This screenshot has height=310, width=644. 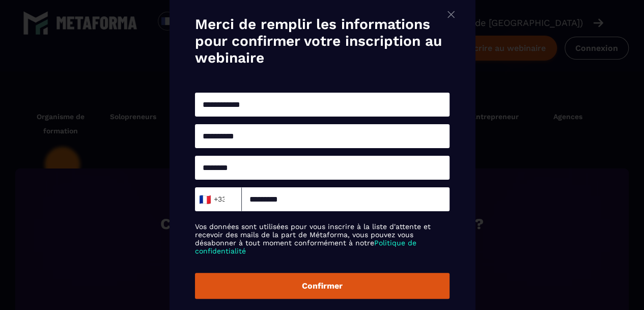 I want to click on img: close, so click(x=451, y=14).